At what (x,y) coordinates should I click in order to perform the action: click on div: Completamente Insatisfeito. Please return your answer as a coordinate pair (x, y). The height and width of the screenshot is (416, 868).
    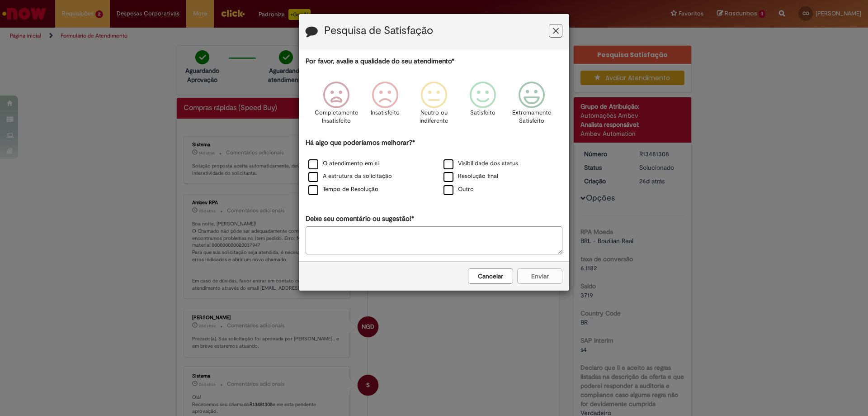
    Looking at the image, I should click on (336, 105).